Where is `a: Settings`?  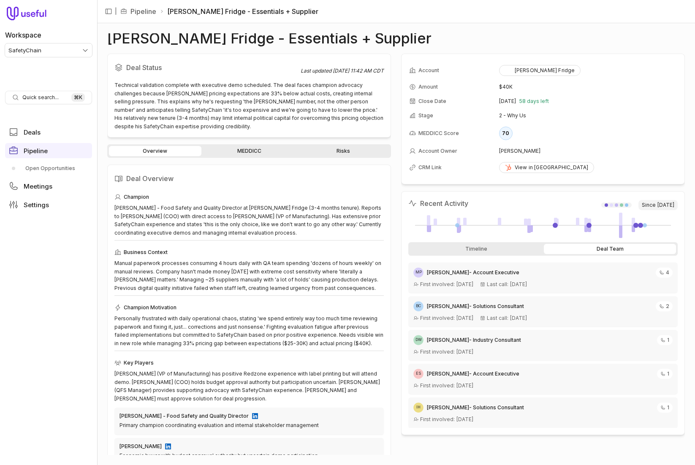
a: Settings is located at coordinates (49, 205).